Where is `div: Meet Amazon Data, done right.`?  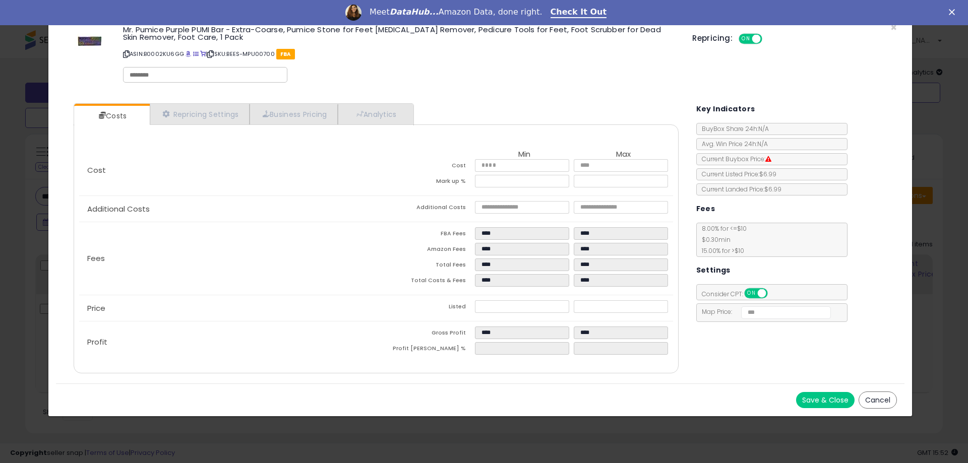
div: Meet Amazon Data, done right. is located at coordinates (456, 12).